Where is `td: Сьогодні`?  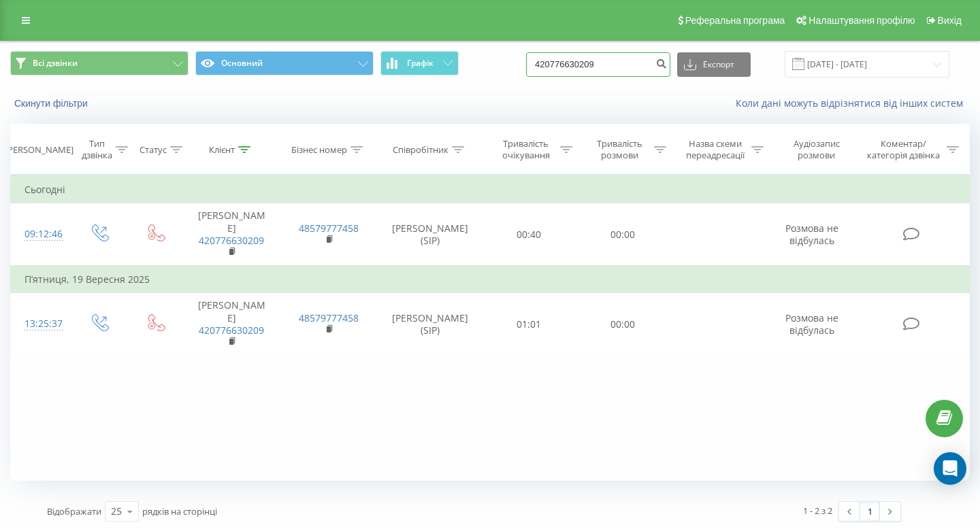 td: Сьогодні is located at coordinates (490, 190).